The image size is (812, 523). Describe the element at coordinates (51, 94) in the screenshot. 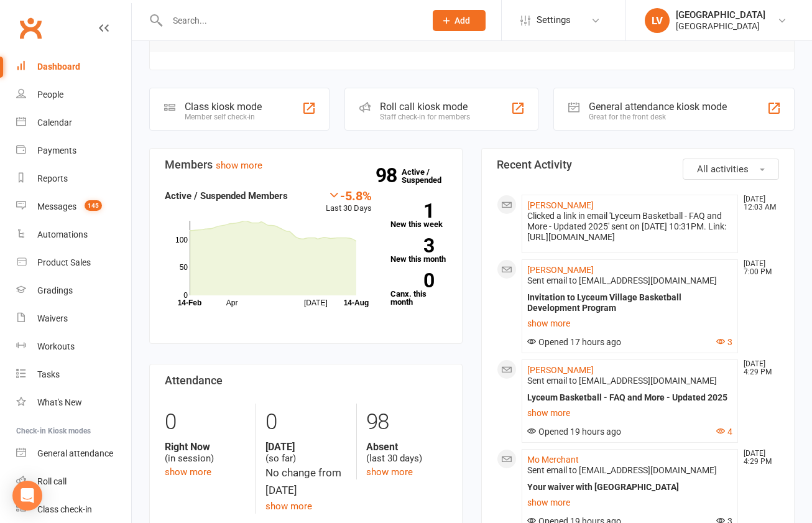

I see `div: People` at that location.